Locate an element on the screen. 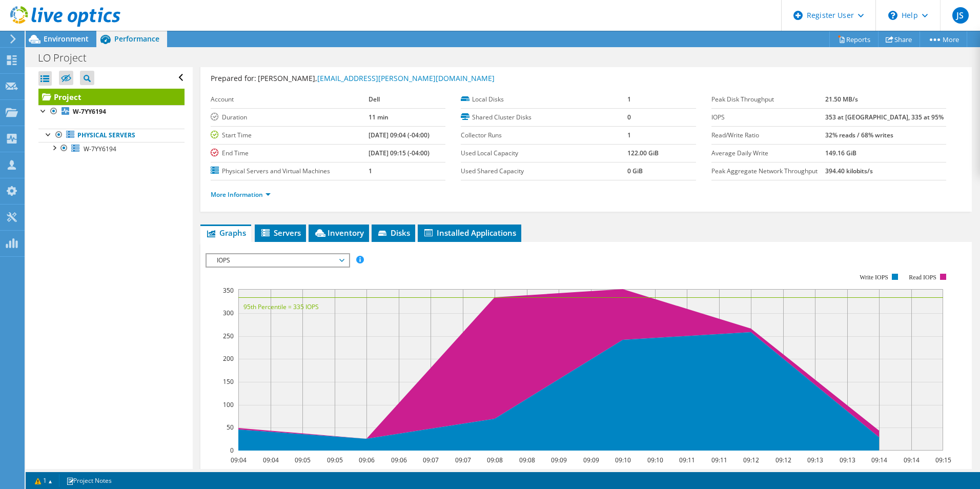 The image size is (980, 489). b: Dell is located at coordinates (374, 99).